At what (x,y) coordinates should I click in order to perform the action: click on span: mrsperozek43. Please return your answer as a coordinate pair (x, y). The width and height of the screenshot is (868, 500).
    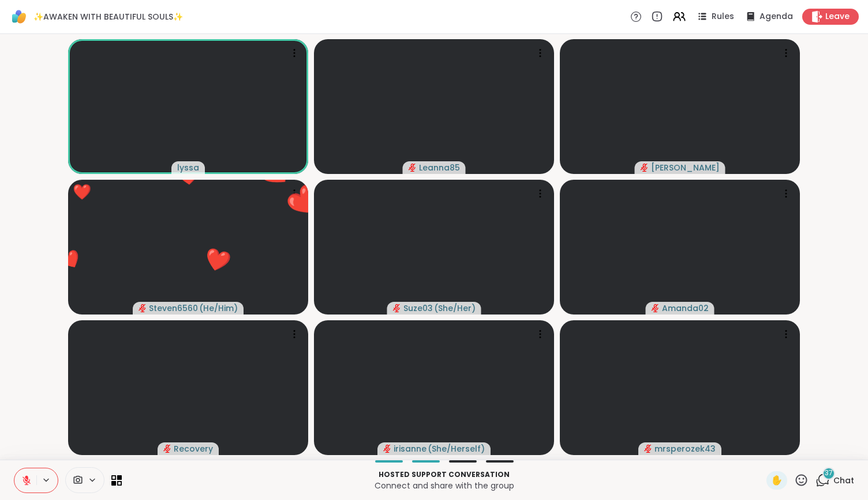
    Looking at the image, I should click on (685, 450).